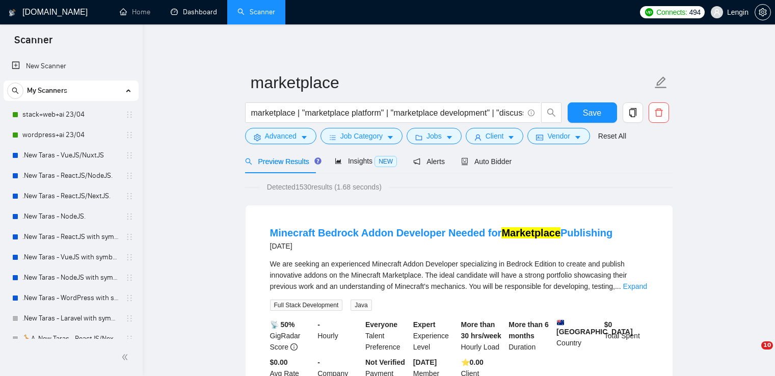  What do you see at coordinates (338, 161) in the screenshot?
I see `span: area-chart` at bounding box center [338, 161].